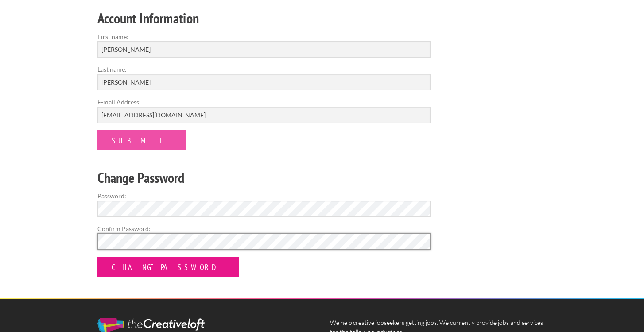 This screenshot has height=332, width=644. I want to click on input: Submit, so click(142, 140).